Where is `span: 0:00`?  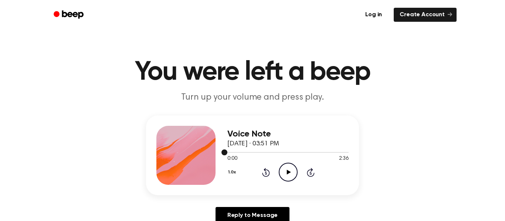
span: 0:00 is located at coordinates (232, 159).